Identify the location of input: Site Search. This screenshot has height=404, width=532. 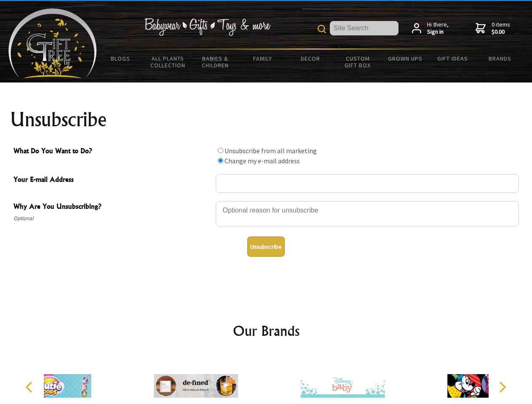
(364, 28).